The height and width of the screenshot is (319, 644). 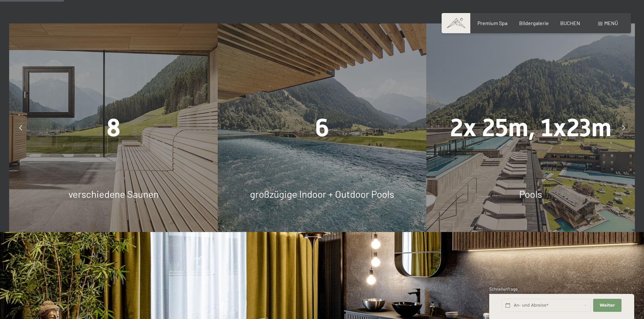 What do you see at coordinates (607, 305) in the screenshot?
I see `button: Weiter` at bounding box center [607, 305].